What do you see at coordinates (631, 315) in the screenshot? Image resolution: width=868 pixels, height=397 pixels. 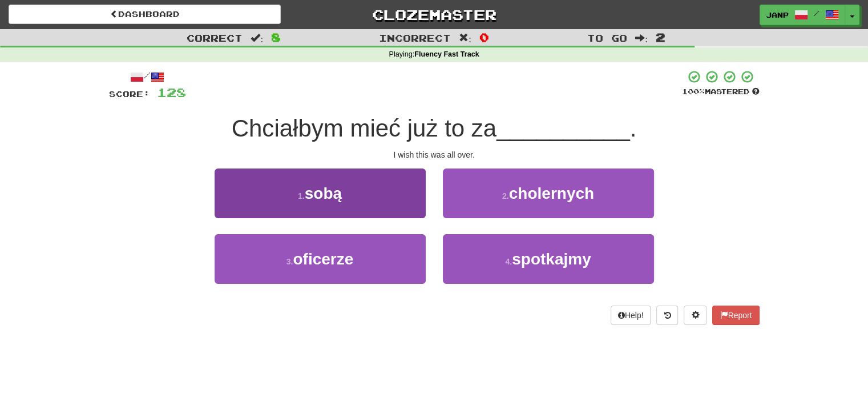 I see `button: Help!` at bounding box center [631, 315].